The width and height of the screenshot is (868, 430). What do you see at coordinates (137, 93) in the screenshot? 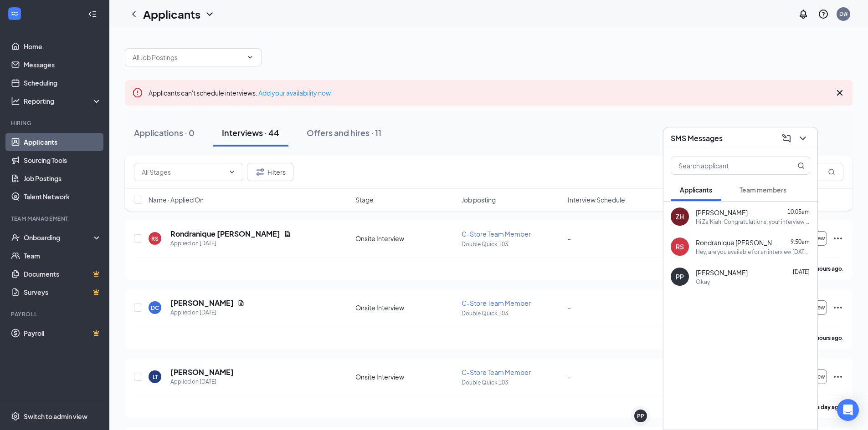
I see `svg: Error` at bounding box center [137, 93].